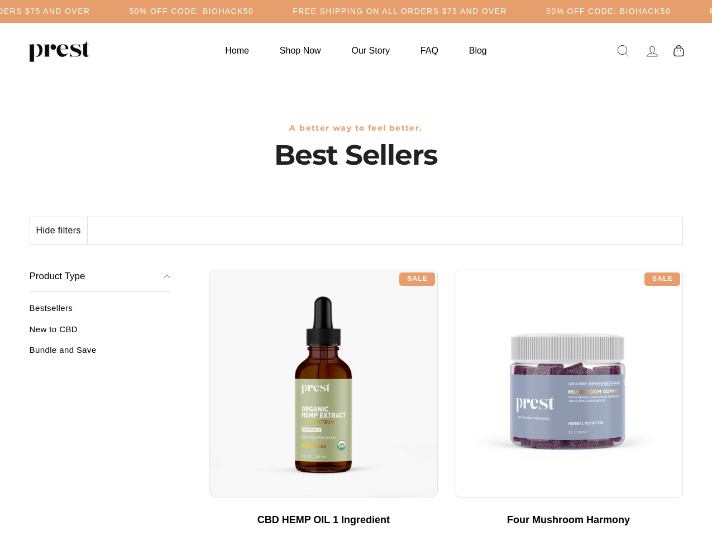 The height and width of the screenshot is (536, 712). Describe the element at coordinates (300, 50) in the screenshot. I see `a: Shop Now` at that location.